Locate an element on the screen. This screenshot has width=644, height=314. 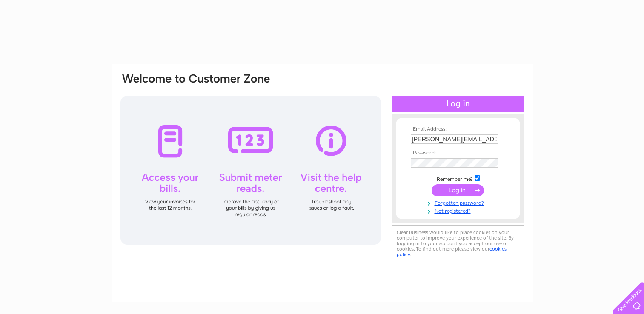
a: Not registered? is located at coordinates (458, 210).